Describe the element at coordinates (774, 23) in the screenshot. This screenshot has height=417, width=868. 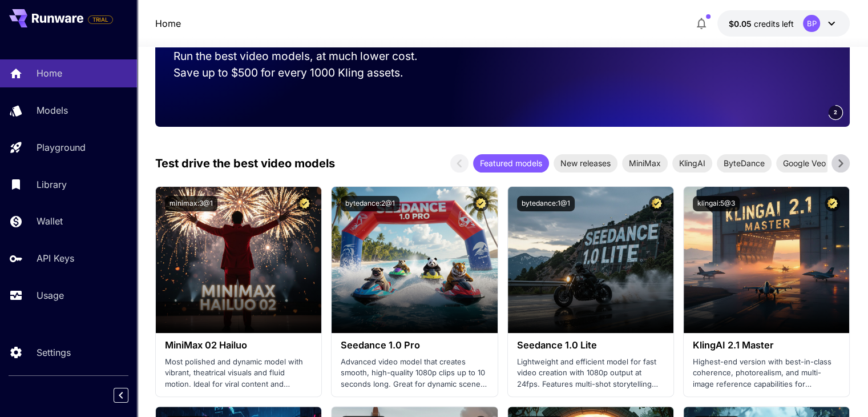
I see `span: credits left` at that location.